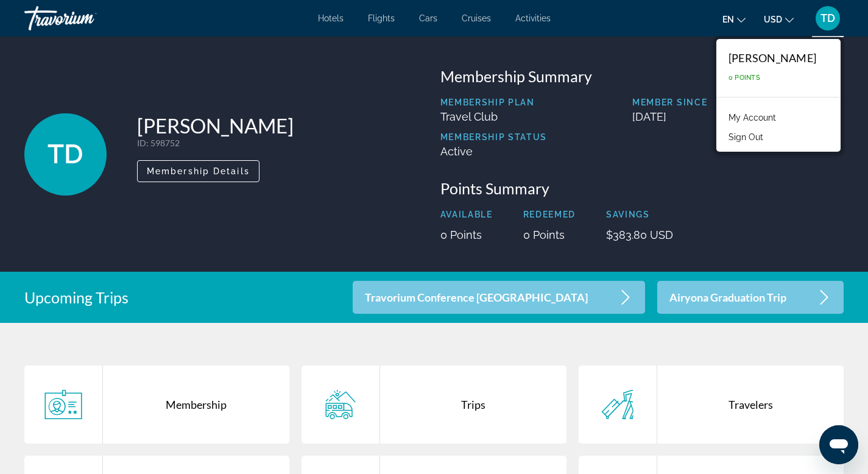 Image resolution: width=868 pixels, height=474 pixels. Describe the element at coordinates (198, 171) in the screenshot. I see `button: Membership Details` at that location.